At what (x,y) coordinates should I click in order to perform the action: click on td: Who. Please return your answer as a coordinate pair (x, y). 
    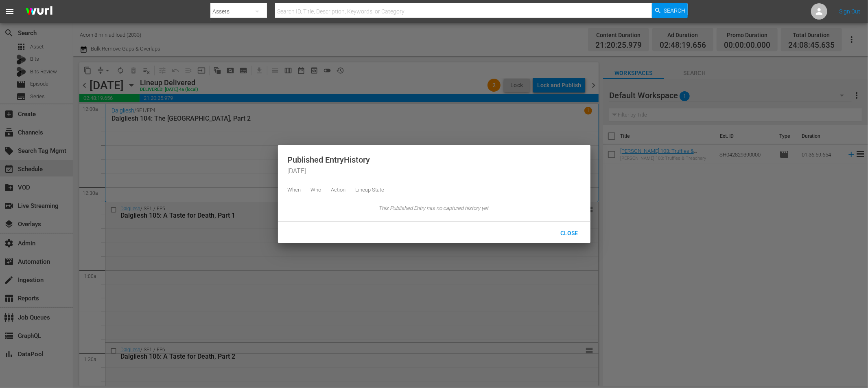
    Looking at the image, I should click on (316, 190).